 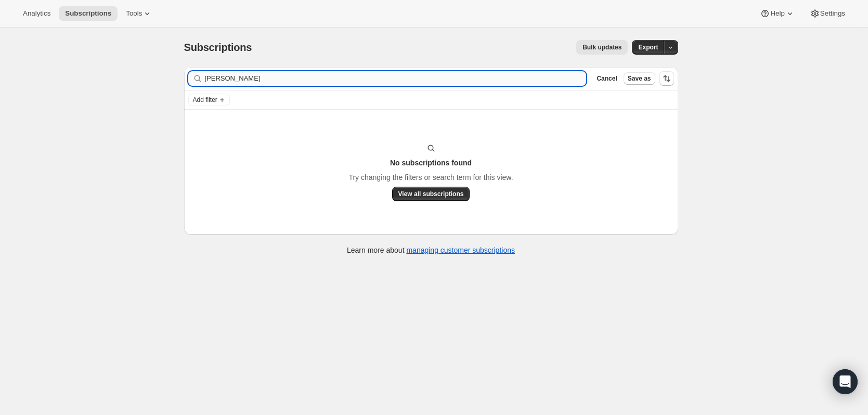 I want to click on button: Subscriptions, so click(x=88, y=13).